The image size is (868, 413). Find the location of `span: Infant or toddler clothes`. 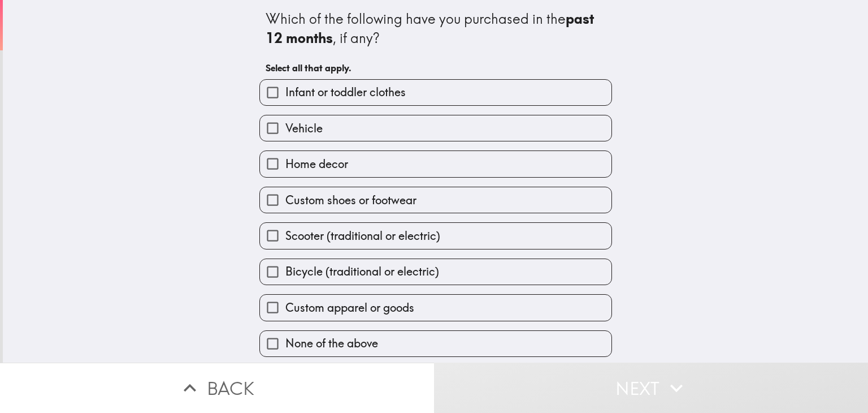

span: Infant or toddler clothes is located at coordinates (345, 92).